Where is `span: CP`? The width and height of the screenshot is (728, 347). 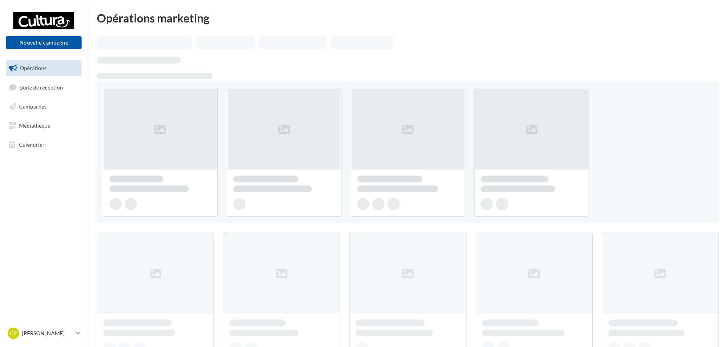
span: CP is located at coordinates (13, 334).